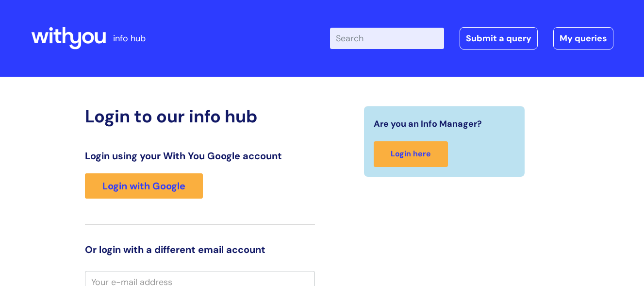 The height and width of the screenshot is (286, 644). What do you see at coordinates (583, 39) in the screenshot?
I see `a: My queries` at bounding box center [583, 39].